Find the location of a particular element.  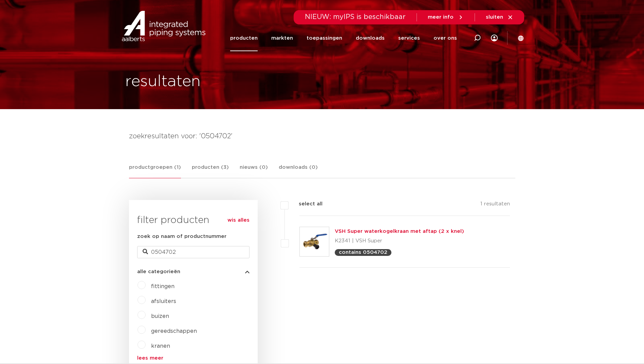

a: nieuws (0) is located at coordinates (253, 170).